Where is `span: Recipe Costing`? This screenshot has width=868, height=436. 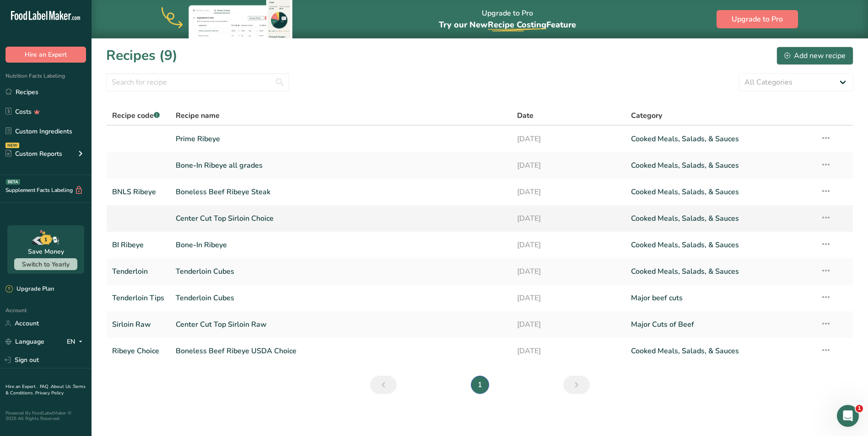
span: Recipe Costing is located at coordinates (517, 25).